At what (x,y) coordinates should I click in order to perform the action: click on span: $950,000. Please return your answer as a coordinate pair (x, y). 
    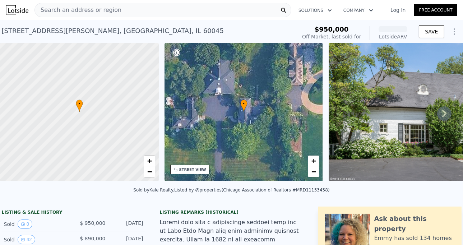
    Looking at the image, I should click on (331, 29).